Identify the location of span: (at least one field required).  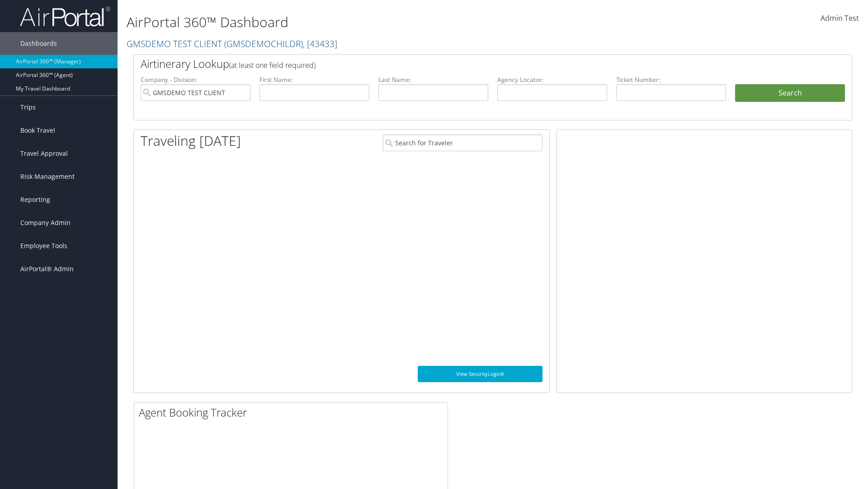
(272, 65).